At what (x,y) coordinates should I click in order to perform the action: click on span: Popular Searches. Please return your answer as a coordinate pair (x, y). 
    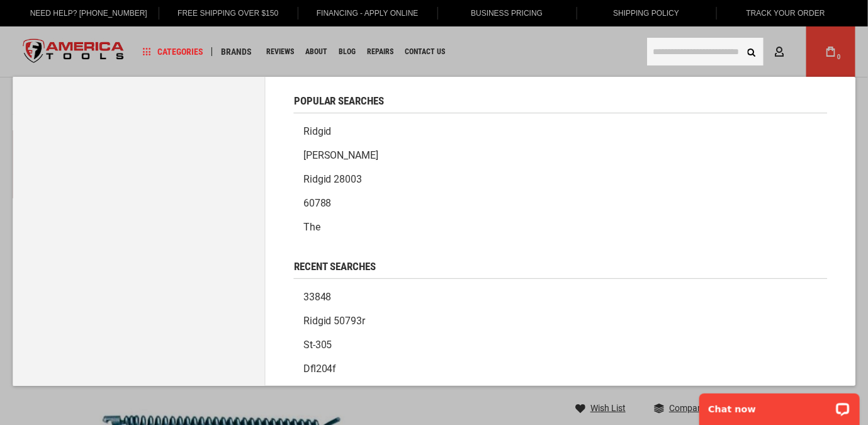
    Looking at the image, I should click on (339, 101).